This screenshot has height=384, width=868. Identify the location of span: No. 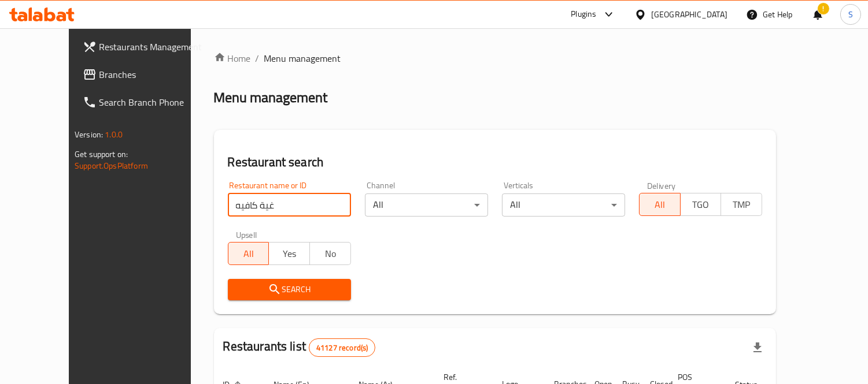
(330, 254).